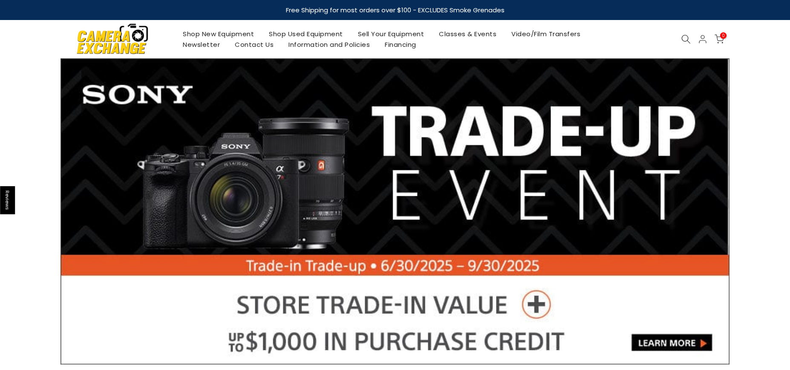 The image size is (790, 370). I want to click on li: Page dot 2, so click(381, 353).